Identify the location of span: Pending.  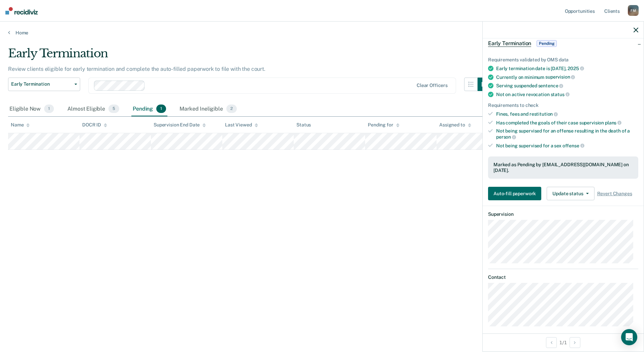
(547, 43).